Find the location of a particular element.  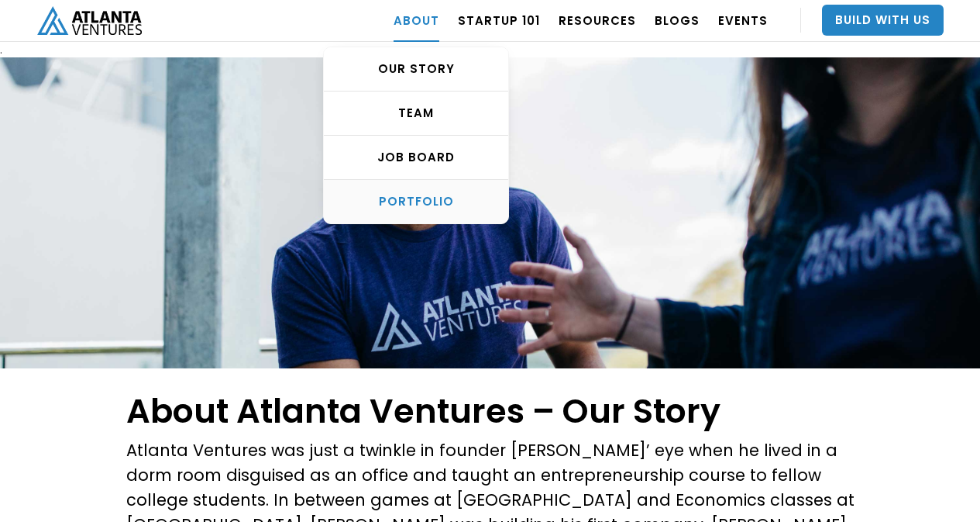

a: TEAM is located at coordinates (416, 114).